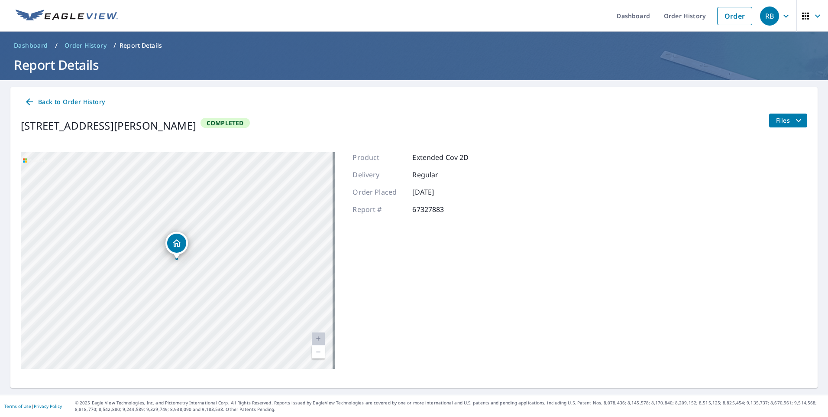  What do you see at coordinates (378, 192) in the screenshot?
I see `p: Order Placed` at bounding box center [378, 192].